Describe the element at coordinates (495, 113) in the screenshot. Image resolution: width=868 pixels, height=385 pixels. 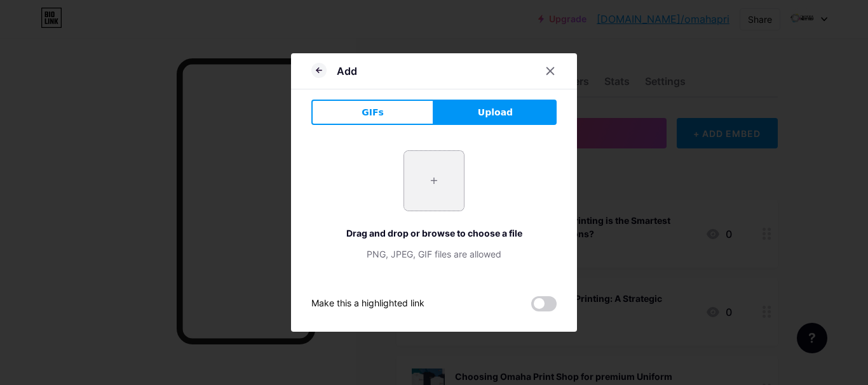
I see `span: Upload` at that location.